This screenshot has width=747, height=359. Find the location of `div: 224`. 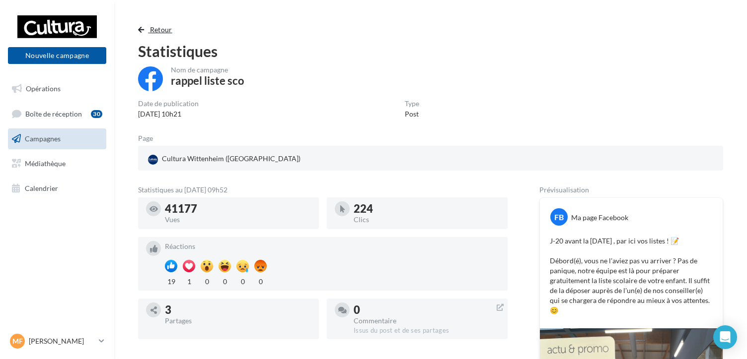

div: 224 is located at coordinates (426, 209).